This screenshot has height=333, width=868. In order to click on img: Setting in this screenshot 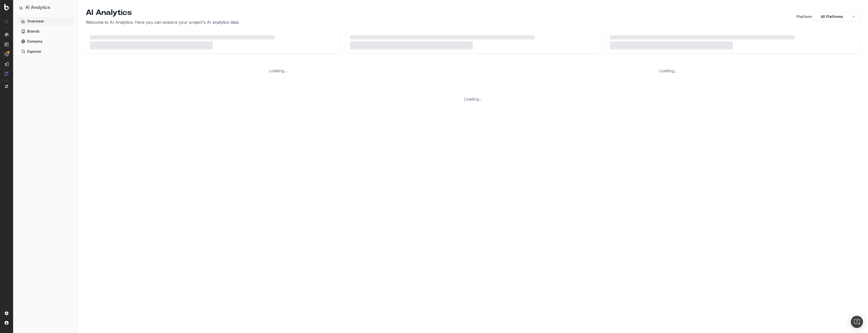, I will do `click(7, 313)`.